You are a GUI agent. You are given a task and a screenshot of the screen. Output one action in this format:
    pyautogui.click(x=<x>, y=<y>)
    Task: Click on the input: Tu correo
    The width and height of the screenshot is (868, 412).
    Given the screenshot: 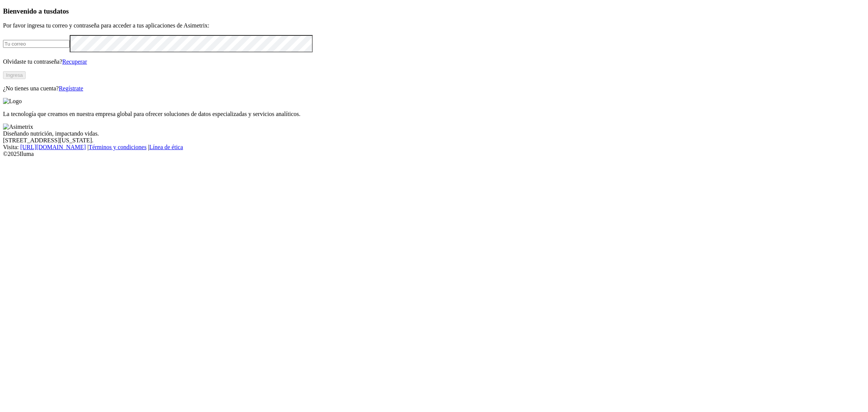 What is the action you would take?
    pyautogui.click(x=36, y=43)
    